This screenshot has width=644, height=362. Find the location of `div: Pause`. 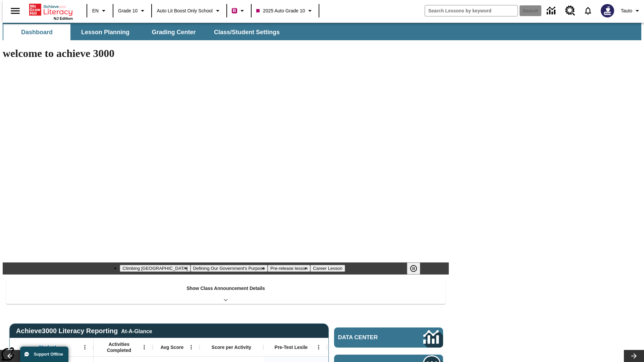

div: Pause is located at coordinates (417, 268).